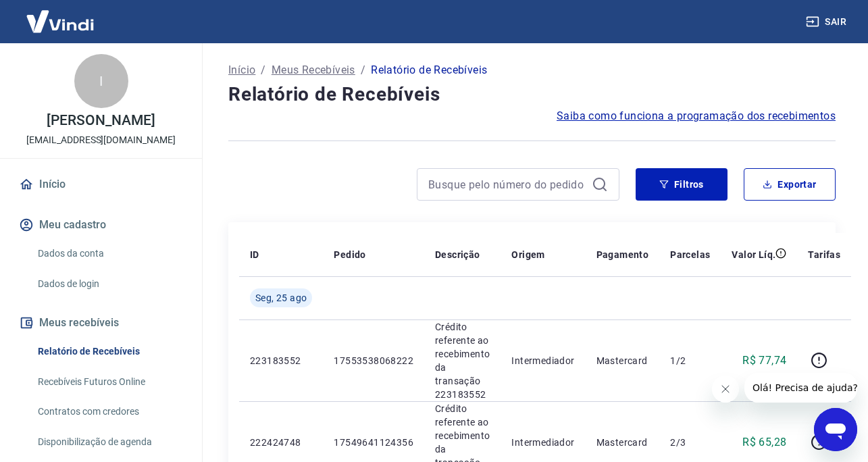  I want to click on span: Olá! Precisa de ajuda?, so click(61, 15).